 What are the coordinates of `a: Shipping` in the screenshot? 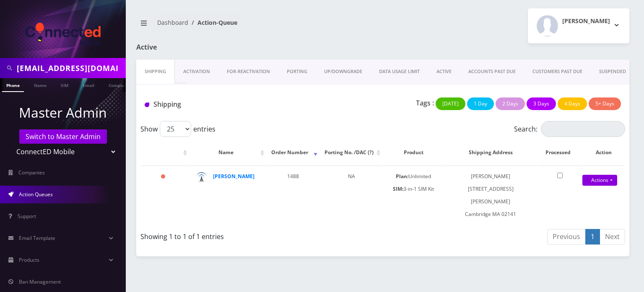 It's located at (156, 71).